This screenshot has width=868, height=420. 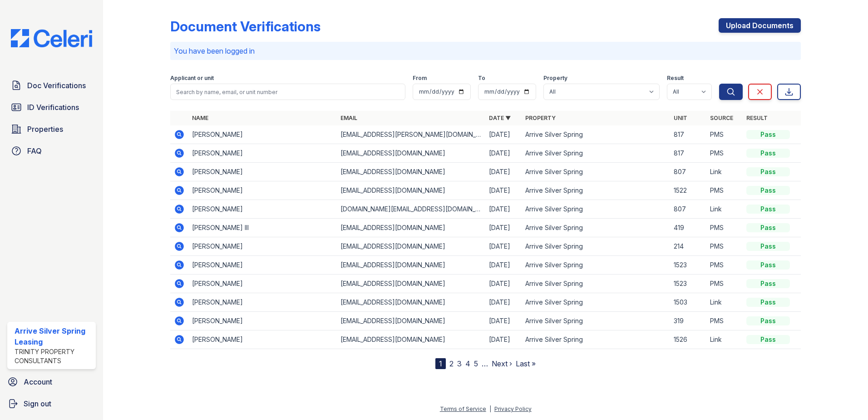 What do you see at coordinates (420, 78) in the screenshot?
I see `label: From` at bounding box center [420, 78].